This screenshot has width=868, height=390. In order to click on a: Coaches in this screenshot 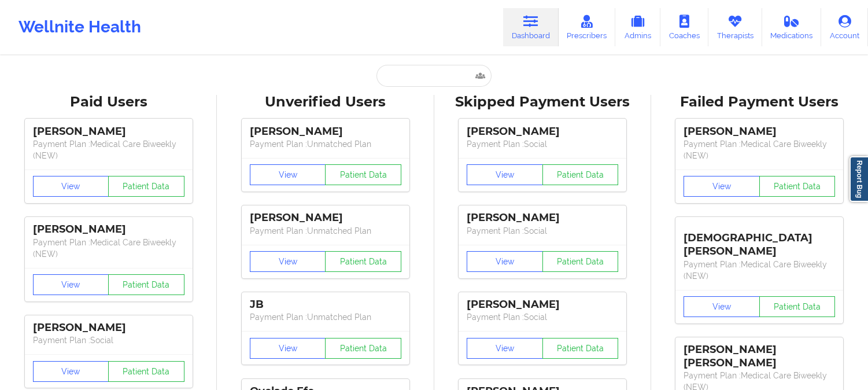, I will do `click(684, 27)`.